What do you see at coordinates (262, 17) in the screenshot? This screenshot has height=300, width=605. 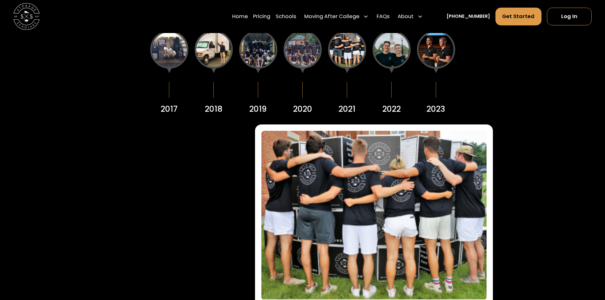 I see `a: Pricing` at bounding box center [262, 17].